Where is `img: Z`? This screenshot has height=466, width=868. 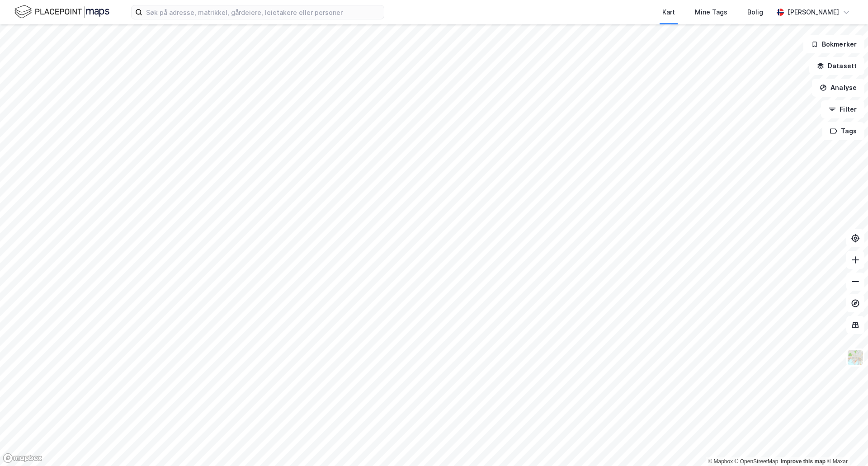 img: Z is located at coordinates (855, 358).